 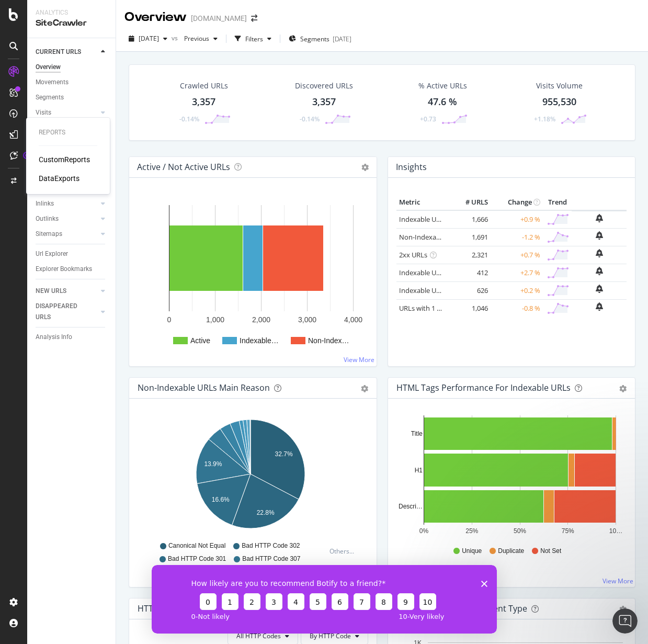 I want to click on td: 1,691, so click(x=469, y=237).